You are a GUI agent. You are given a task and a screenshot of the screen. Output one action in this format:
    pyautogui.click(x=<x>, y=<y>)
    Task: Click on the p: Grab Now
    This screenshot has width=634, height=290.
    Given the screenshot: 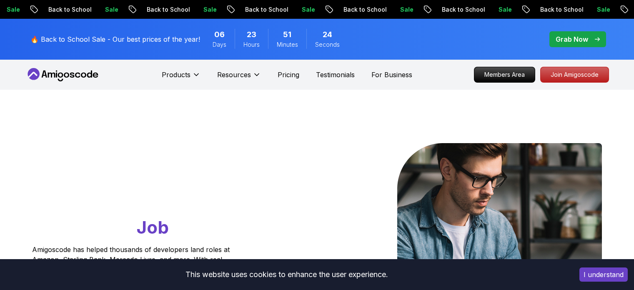 What is the action you would take?
    pyautogui.click(x=572, y=39)
    